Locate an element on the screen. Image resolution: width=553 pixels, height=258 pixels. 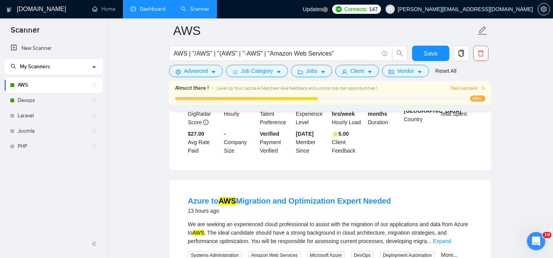
span: Vendor is located at coordinates (406, 71).